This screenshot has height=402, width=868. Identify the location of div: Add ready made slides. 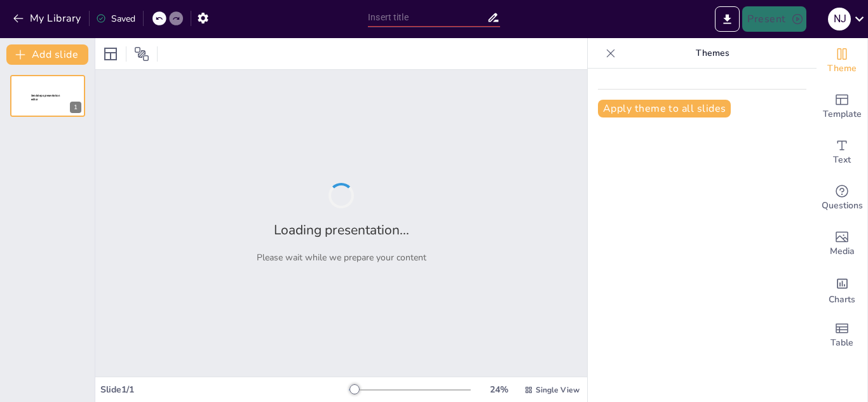
(842, 107).